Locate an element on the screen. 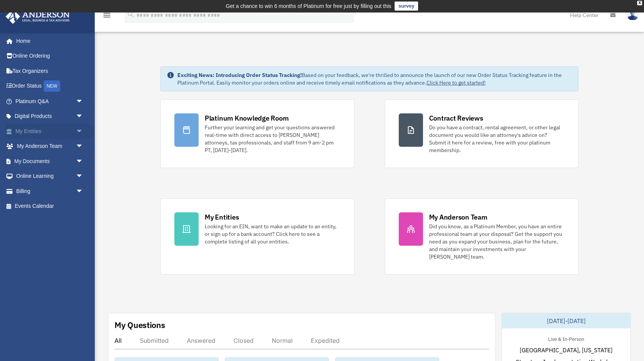 This screenshot has width=644, height=361. a: Click Here to get started! is located at coordinates (456, 82).